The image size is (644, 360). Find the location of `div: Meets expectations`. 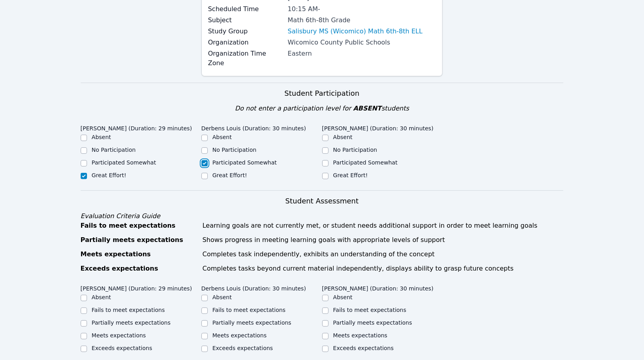

div: Meets expectations is located at coordinates (139, 254).